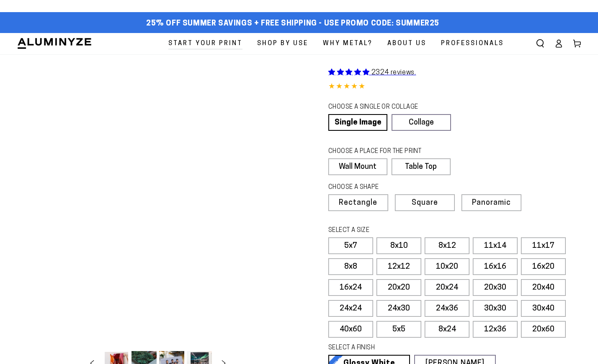  What do you see at coordinates (407, 44) in the screenshot?
I see `a: About Us` at bounding box center [407, 44].